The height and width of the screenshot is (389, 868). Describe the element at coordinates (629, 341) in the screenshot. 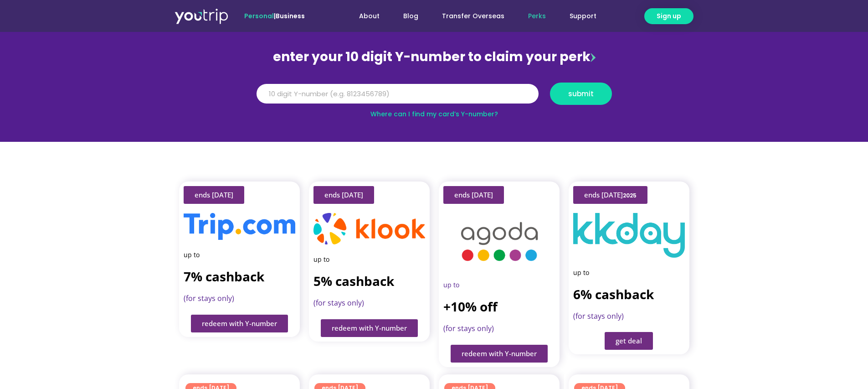

I see `span: get deal` at that location.